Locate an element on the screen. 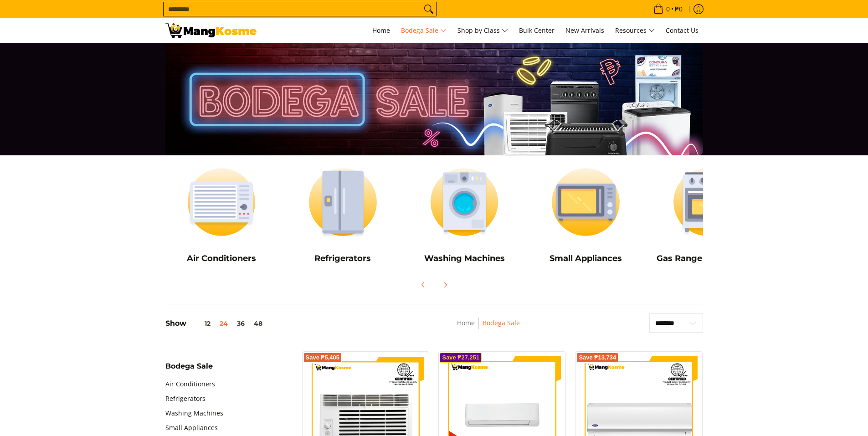 The width and height of the screenshot is (868, 436). nav: Breadcrumbs is located at coordinates (489, 327).